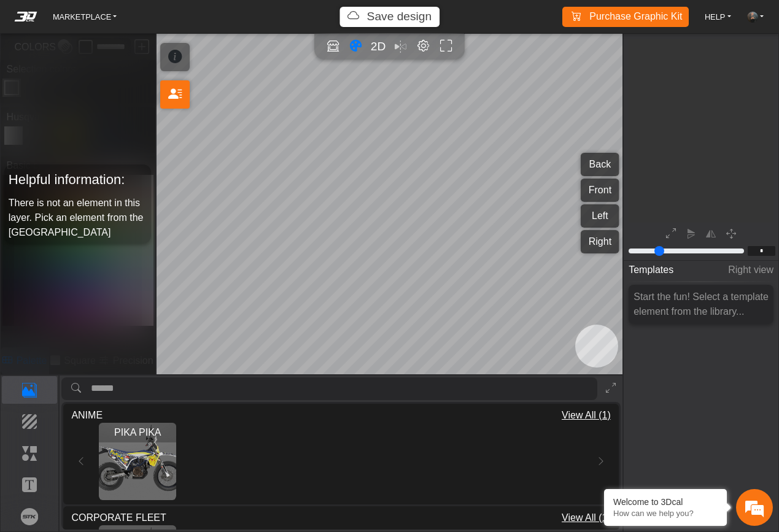 This screenshot has height=532, width=779. I want to click on img: PIKA PIKA undefined, so click(138, 461).